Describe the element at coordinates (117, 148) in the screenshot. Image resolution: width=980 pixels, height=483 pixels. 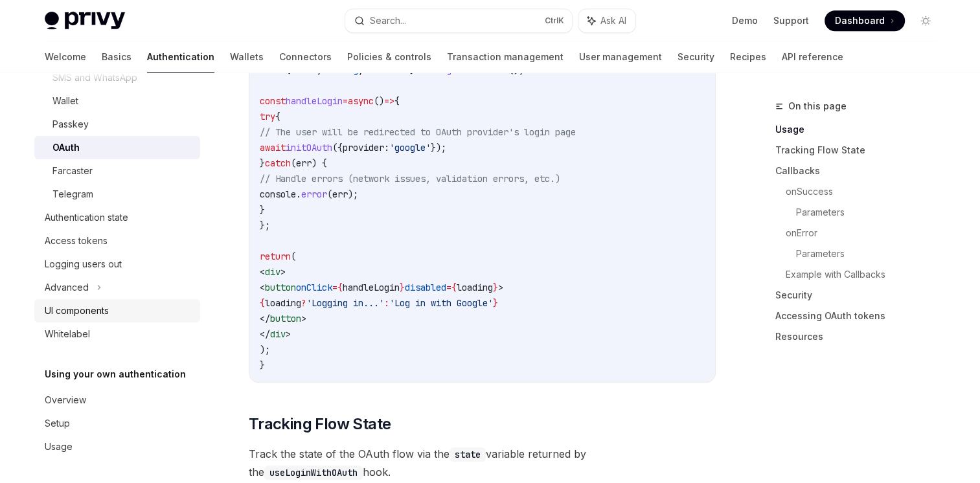
I see `a: OAuth` at that location.